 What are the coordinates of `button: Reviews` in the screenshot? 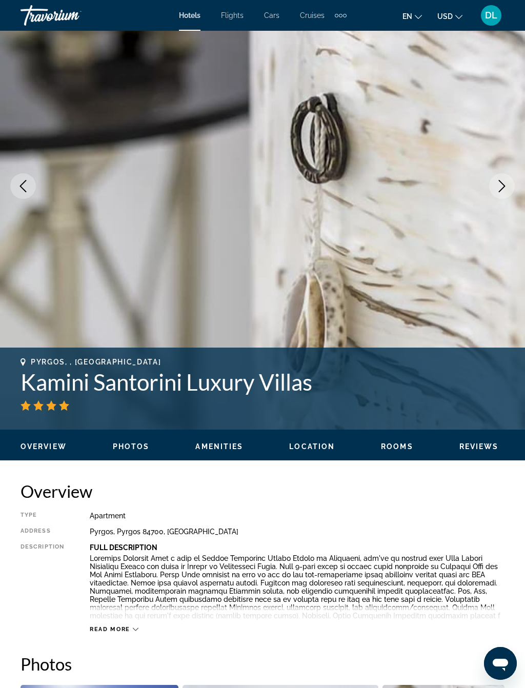 It's located at (479, 447).